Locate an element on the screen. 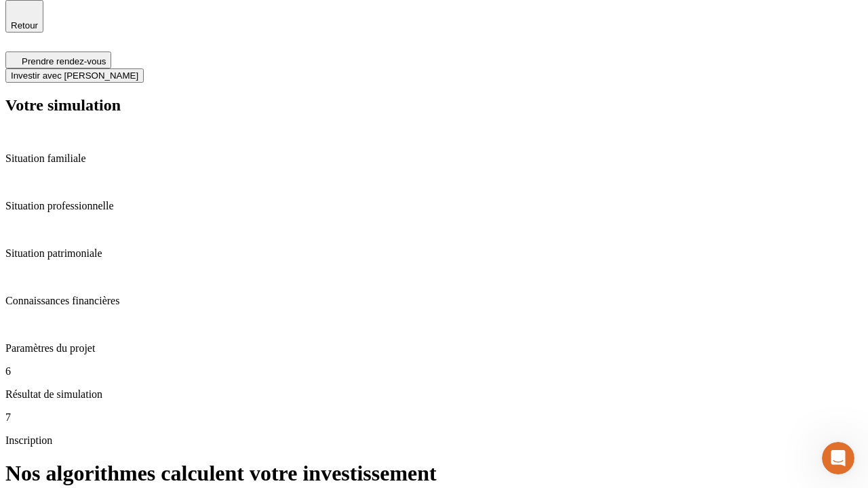 The width and height of the screenshot is (868, 488). p: Paramètres du projet is located at coordinates (434, 348).